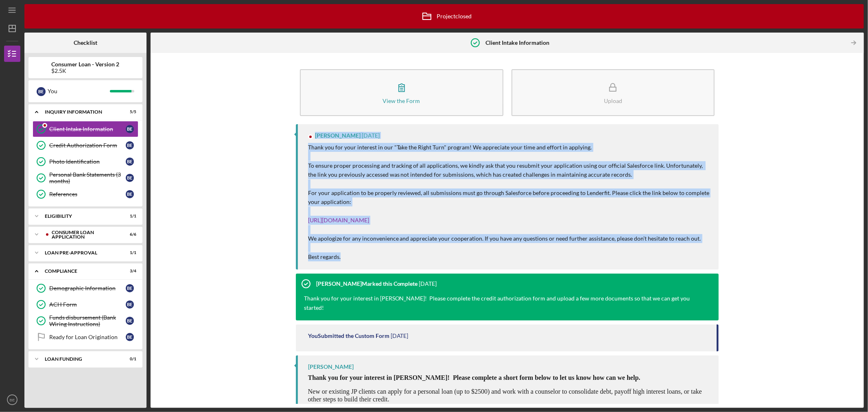  What do you see at coordinates (444, 16) in the screenshot?
I see `div: Project closed` at bounding box center [444, 16].